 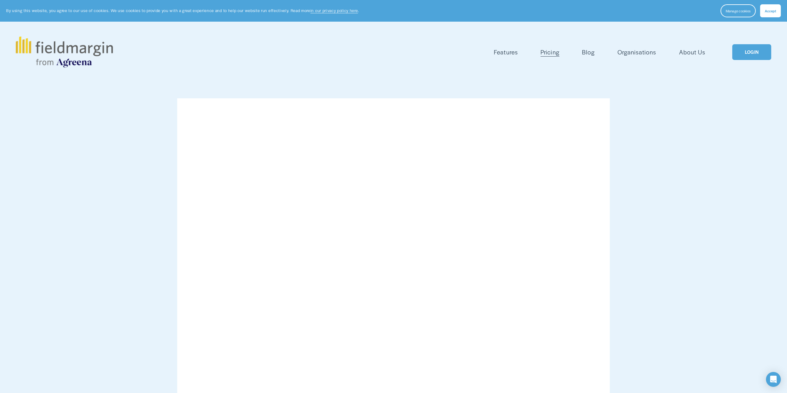 What do you see at coordinates (636, 52) in the screenshot?
I see `a: Organisations` at bounding box center [636, 52].